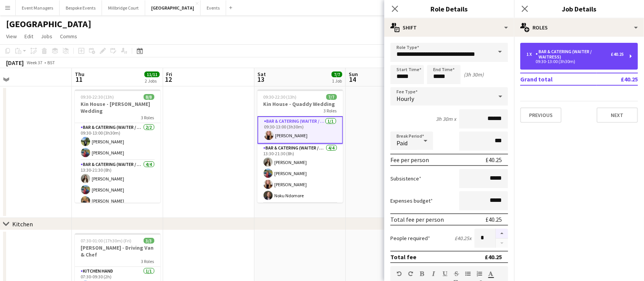  What do you see at coordinates (434, 273) in the screenshot?
I see `button: Italic` at bounding box center [434, 273].